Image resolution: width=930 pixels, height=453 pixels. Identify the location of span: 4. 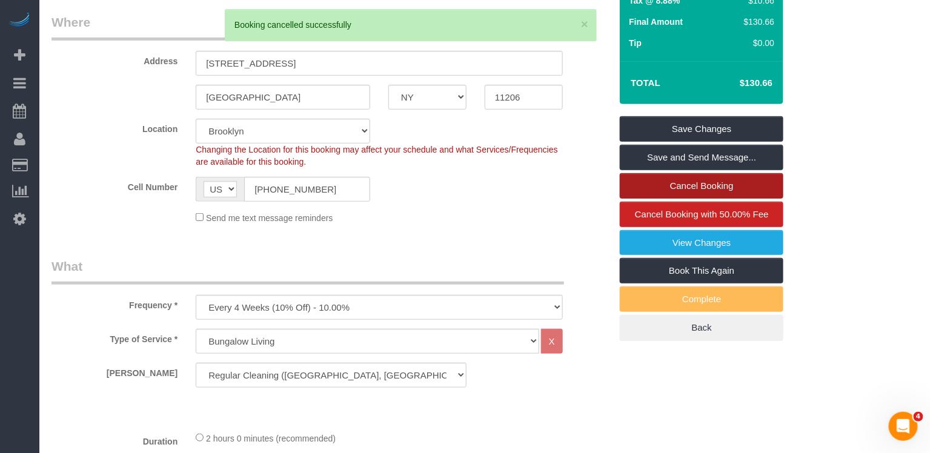
(919, 417).